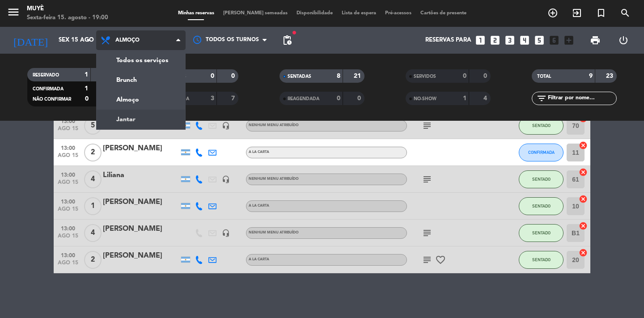 The image size is (644, 318). I want to click on span: Disponibilidade, so click(315, 13).